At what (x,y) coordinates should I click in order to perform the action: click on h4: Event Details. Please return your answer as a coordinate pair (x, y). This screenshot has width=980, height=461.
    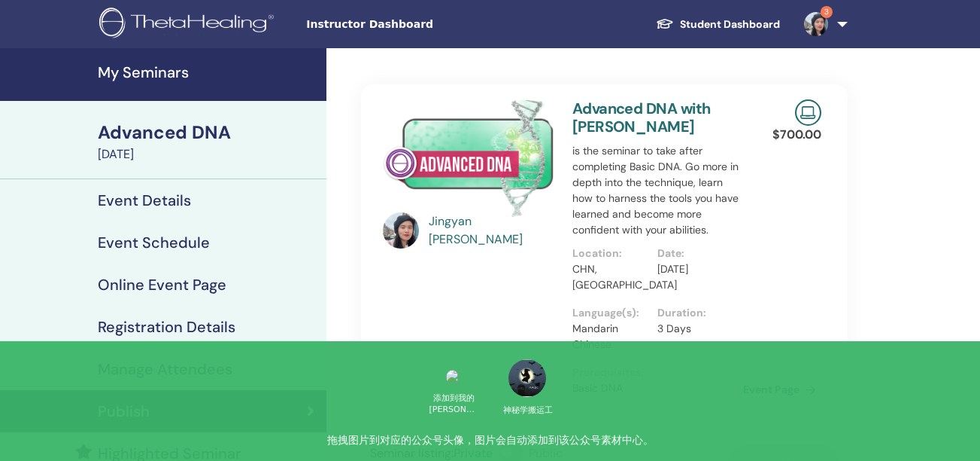
    Looking at the image, I should click on (144, 200).